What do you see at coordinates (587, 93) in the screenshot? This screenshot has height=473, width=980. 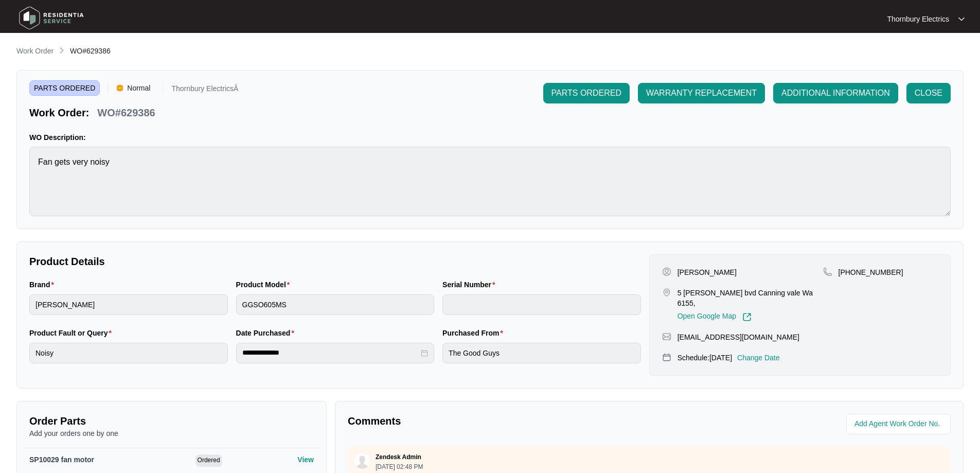 I see `button: PARTS ORDERED` at bounding box center [587, 93].